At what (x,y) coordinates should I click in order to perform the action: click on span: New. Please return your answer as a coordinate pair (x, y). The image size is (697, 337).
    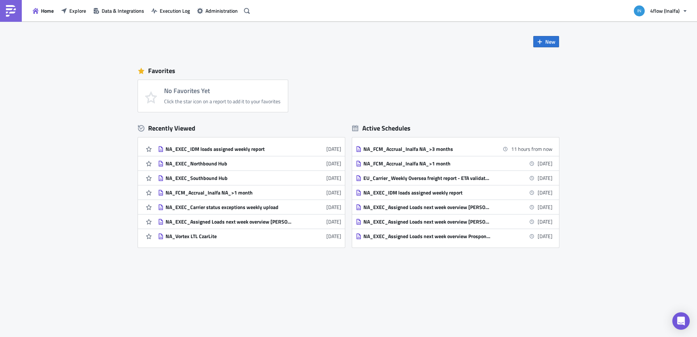
    Looking at the image, I should click on (551, 41).